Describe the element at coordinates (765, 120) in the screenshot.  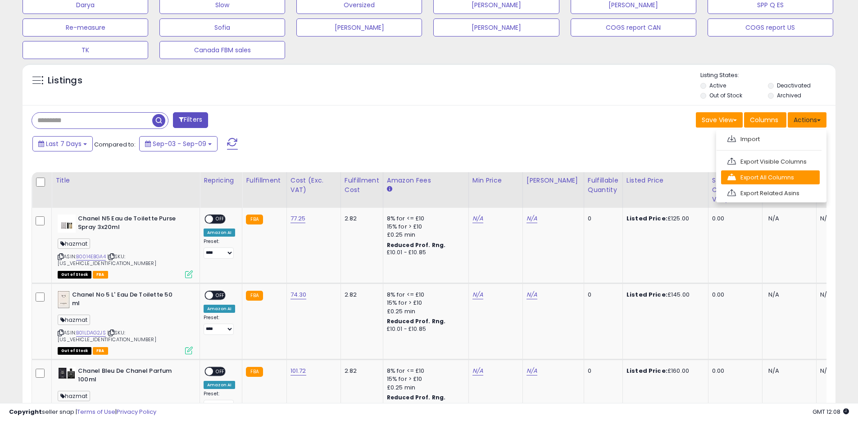
I see `button: Columns` at that location.